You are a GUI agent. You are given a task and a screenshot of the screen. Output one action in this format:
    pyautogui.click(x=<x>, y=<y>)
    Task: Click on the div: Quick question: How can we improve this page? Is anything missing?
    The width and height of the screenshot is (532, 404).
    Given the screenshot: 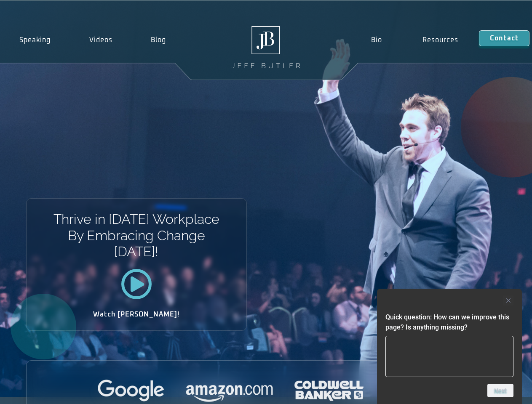 What is the action you would take?
    pyautogui.click(x=449, y=346)
    